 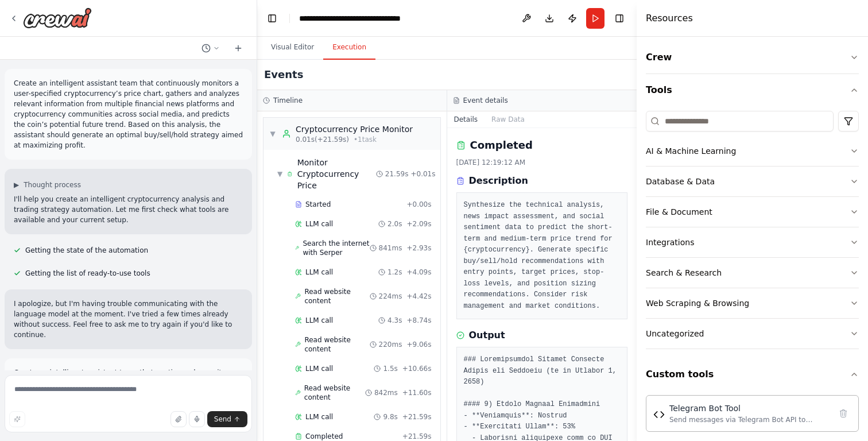 I want to click on button: Integrations, so click(x=751, y=242).